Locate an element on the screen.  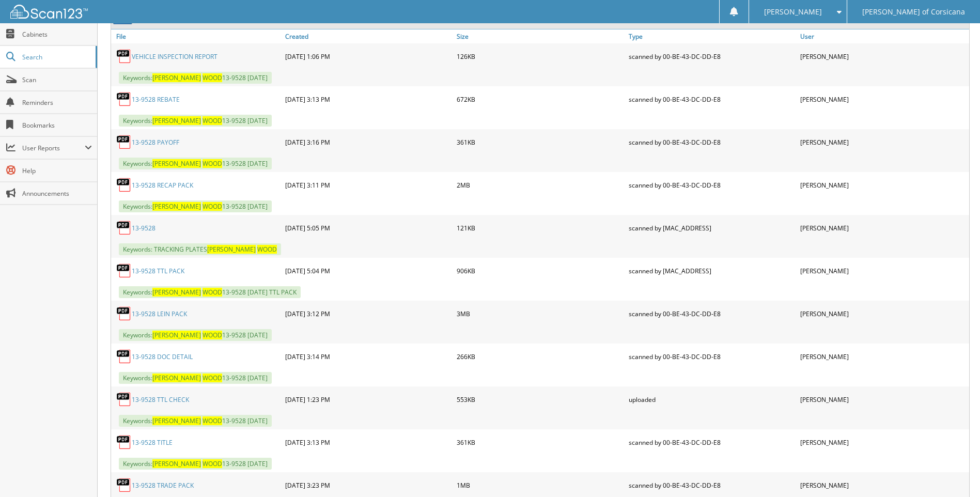
span: Search is located at coordinates (56, 57).